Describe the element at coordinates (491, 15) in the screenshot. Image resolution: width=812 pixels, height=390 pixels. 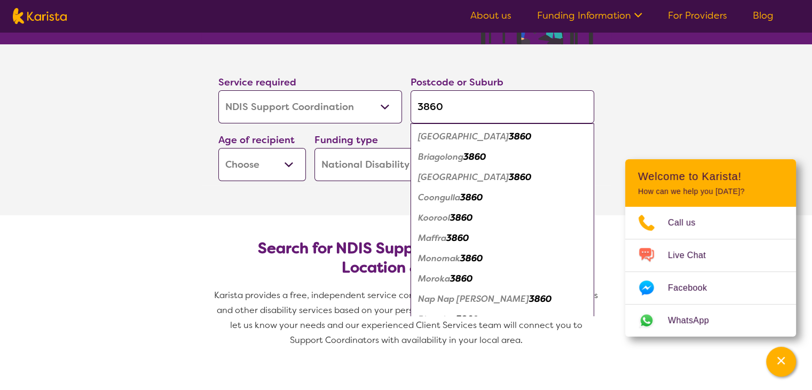
I see `a: About us` at that location.